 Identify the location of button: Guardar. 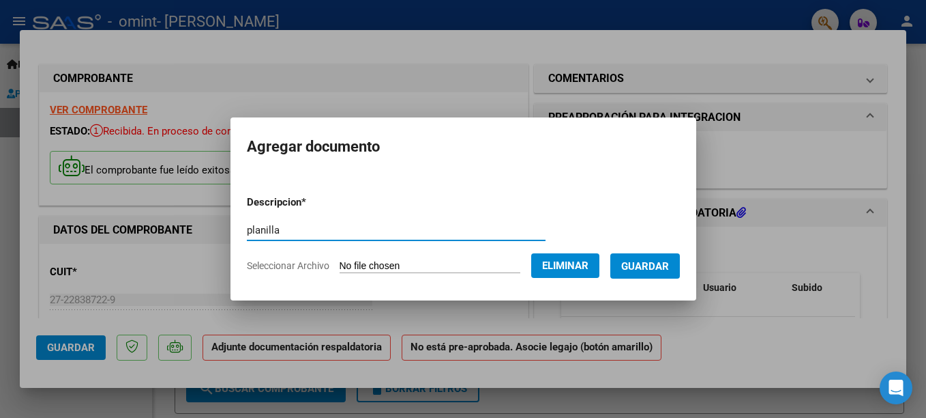
(645, 265).